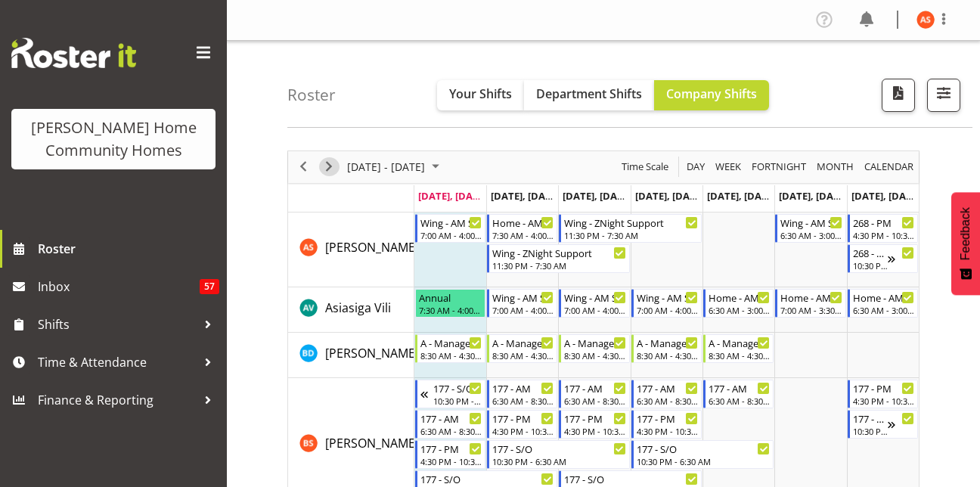 This screenshot has height=487, width=980. What do you see at coordinates (521, 348) in the screenshot?
I see `div: Barbara Dunlop"s event - A - Manager Begin From Tuesday, August 19, 2025 at 8:30:00 AM GMT+12:00 ...` at bounding box center [521, 348].